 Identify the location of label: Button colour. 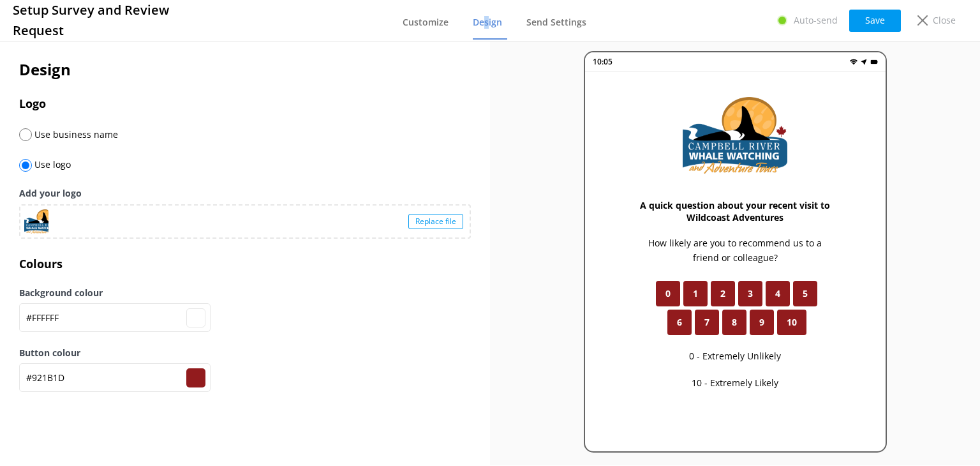
(245, 353).